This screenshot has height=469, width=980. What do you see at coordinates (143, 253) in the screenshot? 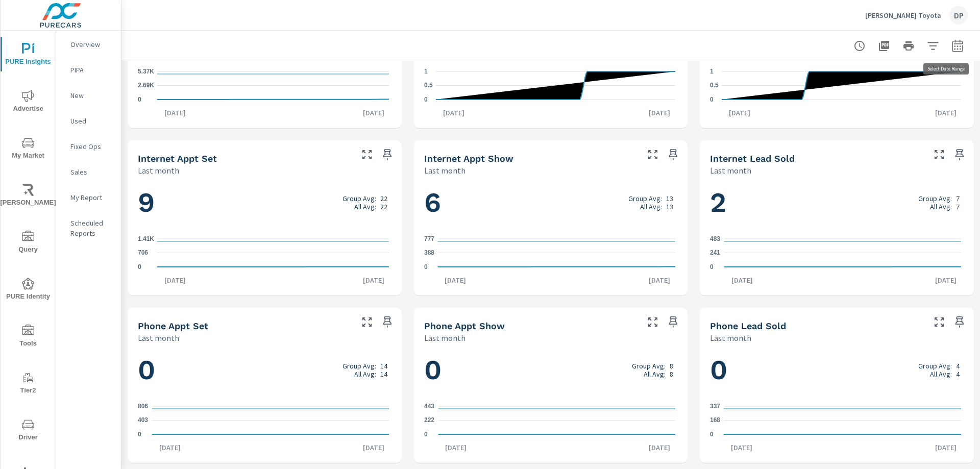
I see `text: 706` at bounding box center [143, 253].